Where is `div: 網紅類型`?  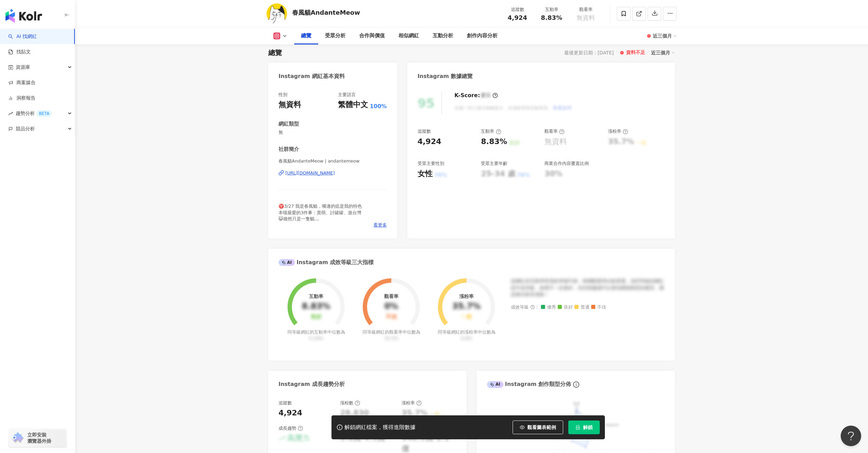
div: 網紅類型 is located at coordinates (289, 124).